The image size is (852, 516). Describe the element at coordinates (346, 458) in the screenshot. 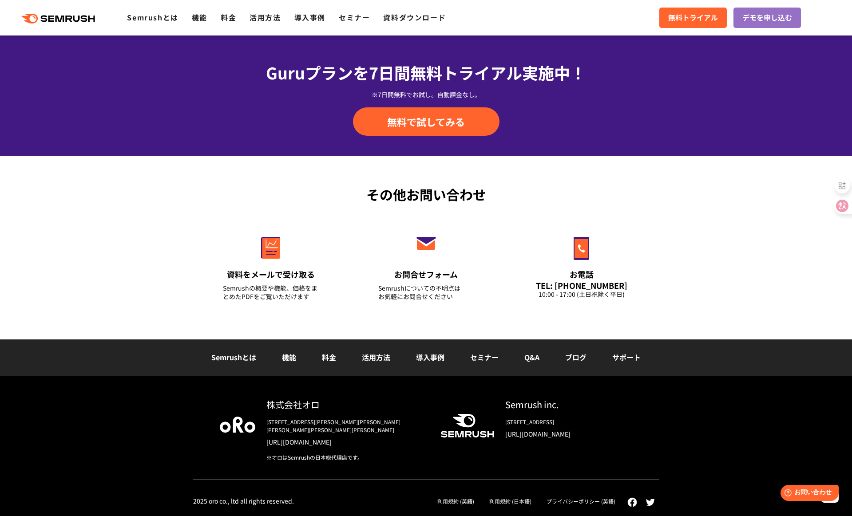

I see `div: ※オロはSemrushの日本総代理店です。` at that location.